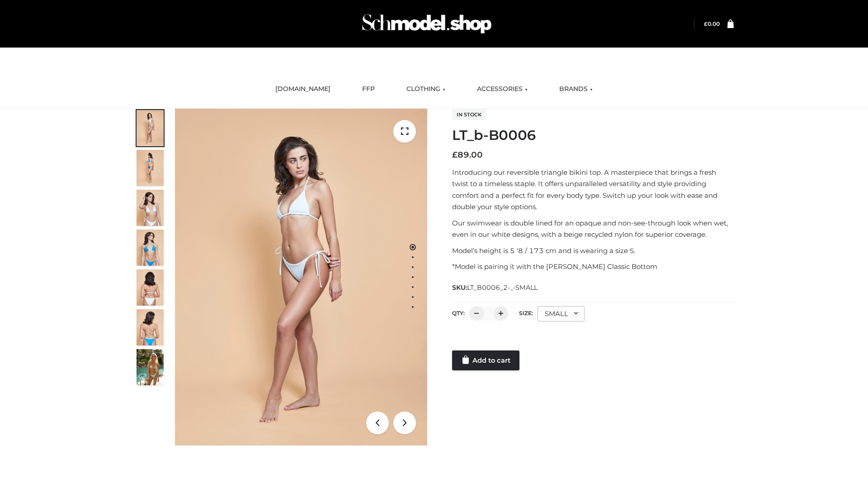 This screenshot has height=489, width=868. Describe the element at coordinates (458, 313) in the screenshot. I see `label: QTY:` at that location.